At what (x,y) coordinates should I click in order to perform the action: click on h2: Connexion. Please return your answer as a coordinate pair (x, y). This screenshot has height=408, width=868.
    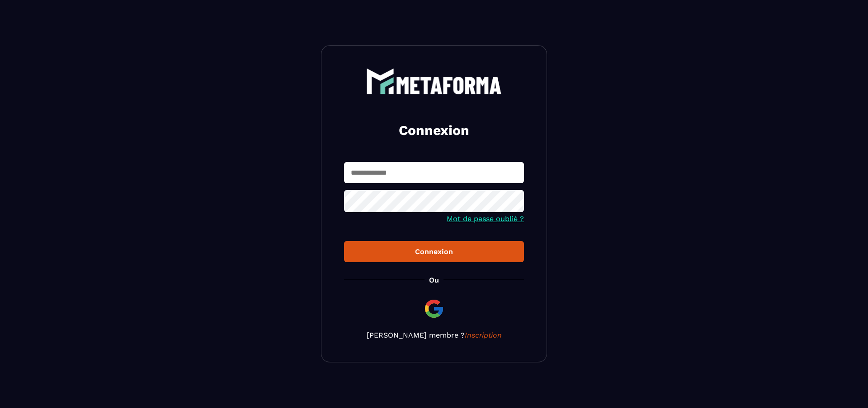
    Looking at the image, I should click on (434, 131).